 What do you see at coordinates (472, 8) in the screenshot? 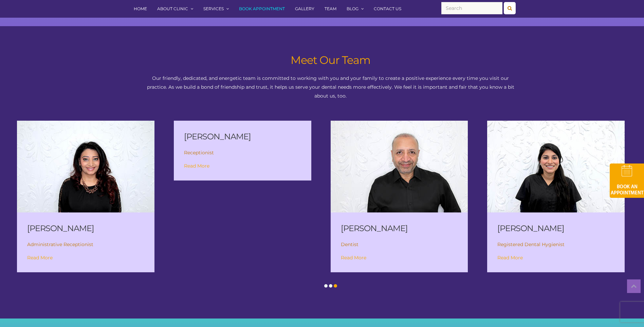
I see `input: Search` at bounding box center [472, 8].